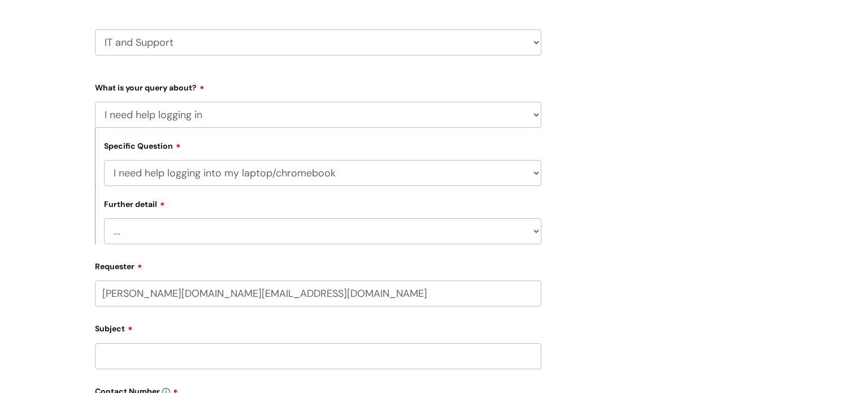 This screenshot has width=868, height=393. Describe the element at coordinates (135, 204) in the screenshot. I see `label: Further detail` at that location.